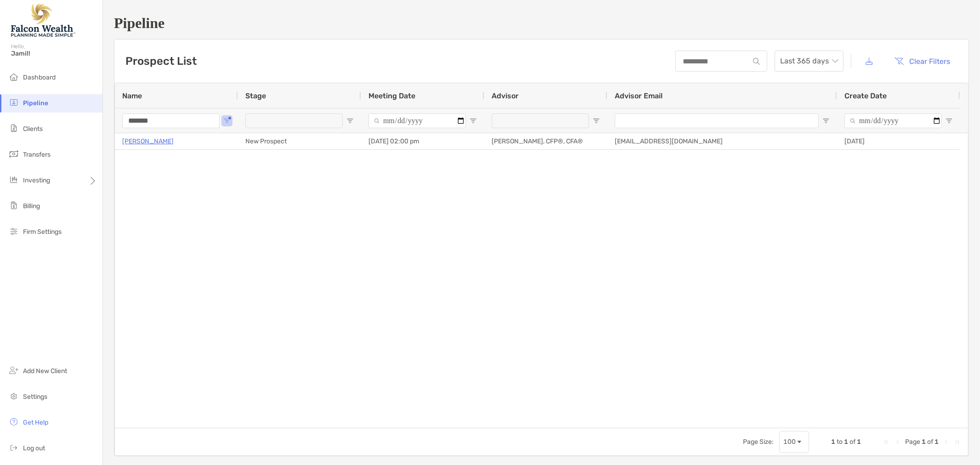  Describe the element at coordinates (392, 96) in the screenshot. I see `span: Meeting Date` at that location.